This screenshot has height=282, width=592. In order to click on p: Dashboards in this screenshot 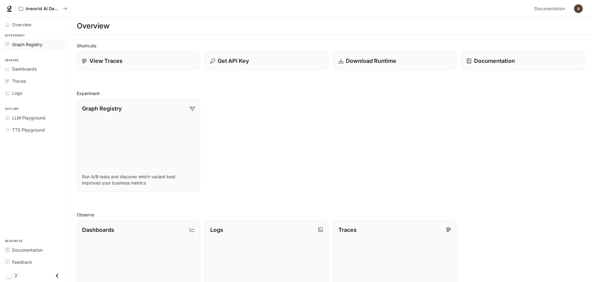, I will do `click(98, 230)`.